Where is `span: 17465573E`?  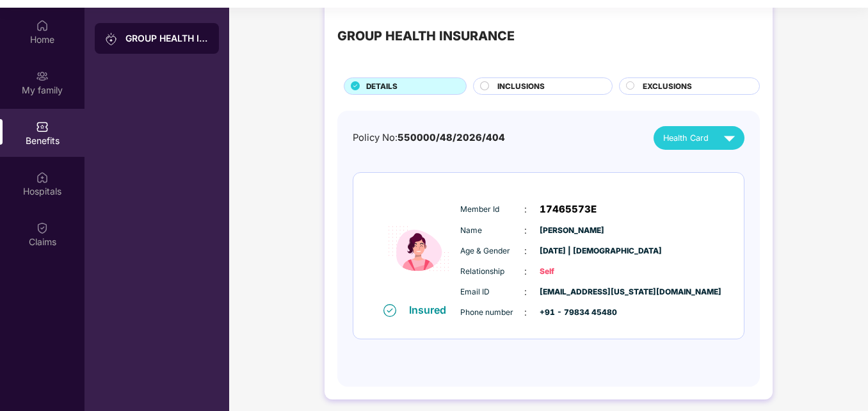
span: 17465573E is located at coordinates (567, 209).